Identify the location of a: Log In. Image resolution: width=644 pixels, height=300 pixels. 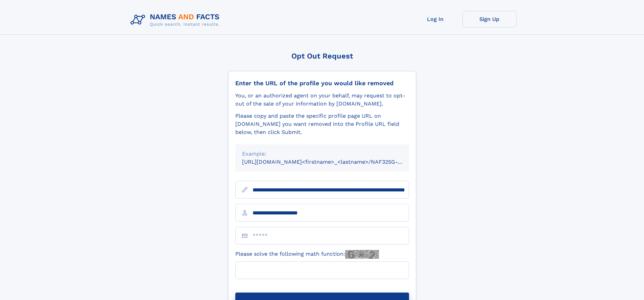
(436, 19).